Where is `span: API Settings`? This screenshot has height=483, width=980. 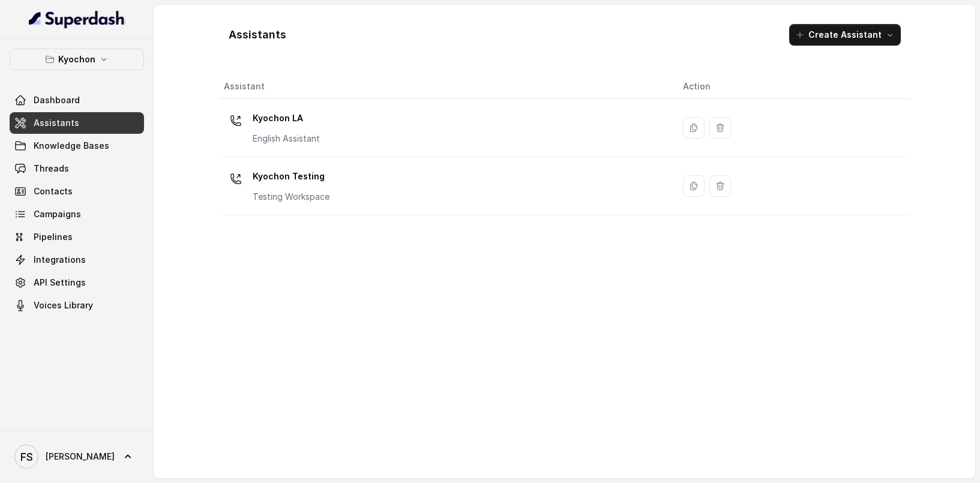
span: API Settings is located at coordinates (60, 283).